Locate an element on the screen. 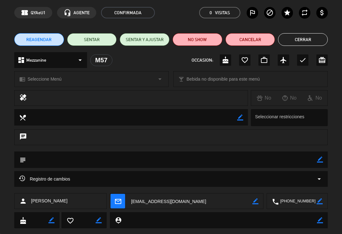 The image size is (342, 234). button: SENTAR Y AJUSTAR is located at coordinates (144, 40).